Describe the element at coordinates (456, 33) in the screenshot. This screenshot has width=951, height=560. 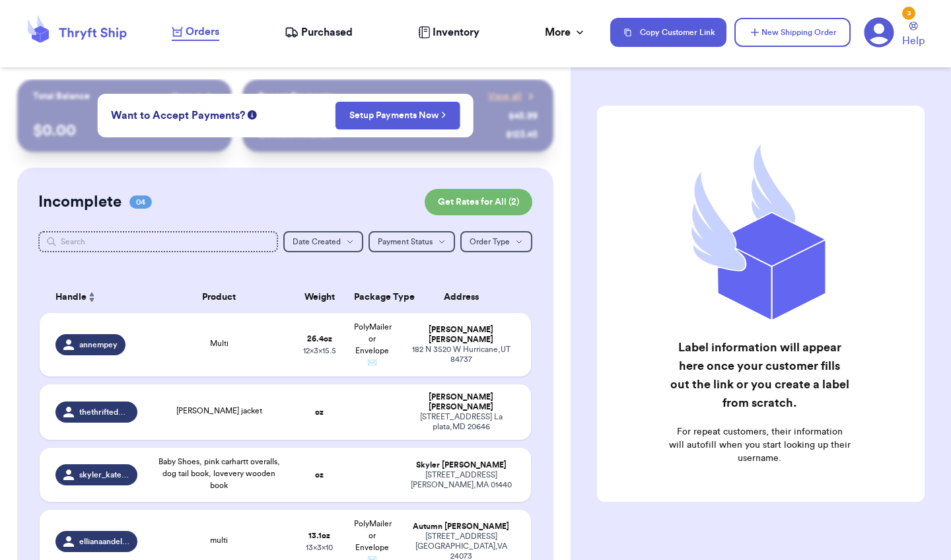
I see `span: Inventory` at that location.